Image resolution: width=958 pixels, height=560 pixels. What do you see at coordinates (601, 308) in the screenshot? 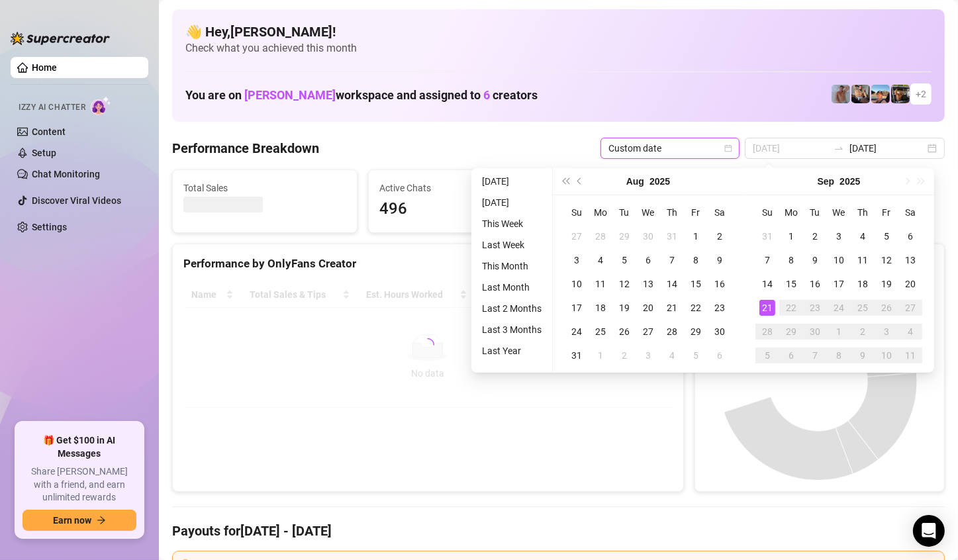
I see `div: 18` at bounding box center [601, 308].